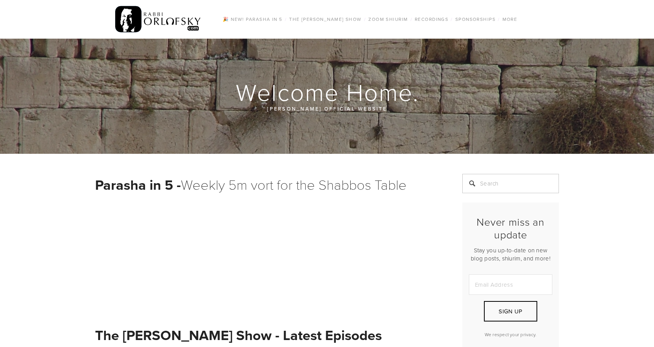  I want to click on a: More, so click(510, 19).